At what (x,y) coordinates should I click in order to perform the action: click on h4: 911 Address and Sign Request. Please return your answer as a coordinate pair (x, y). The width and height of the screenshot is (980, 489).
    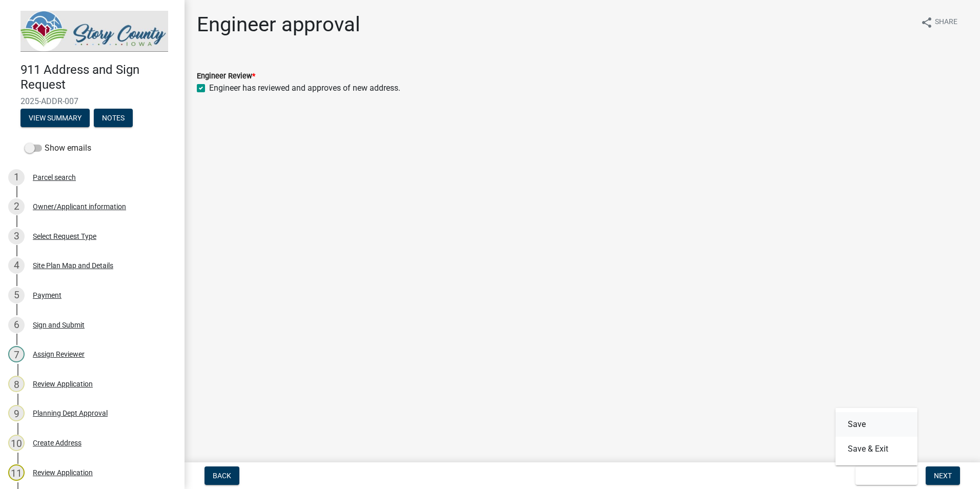
    Looking at the image, I should click on (98, 77).